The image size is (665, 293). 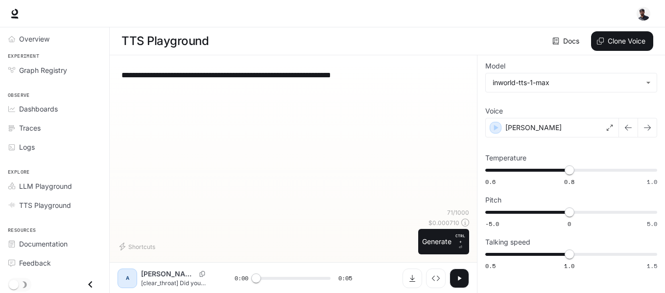 I want to click on p: Model, so click(x=495, y=66).